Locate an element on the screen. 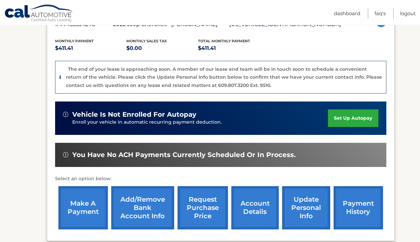 The image size is (420, 242). span: Total Monthly Payment is located at coordinates (224, 41).